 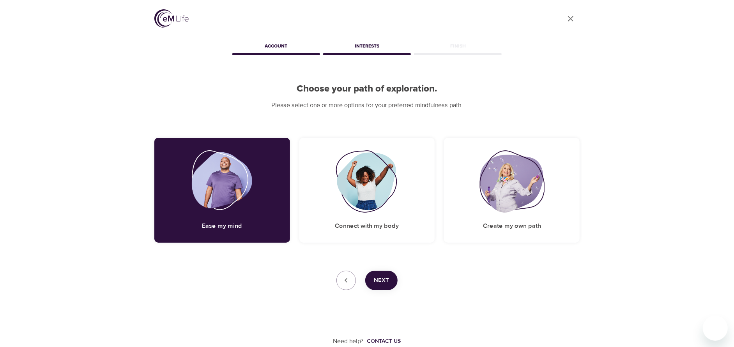 I want to click on a: close, so click(x=570, y=19).